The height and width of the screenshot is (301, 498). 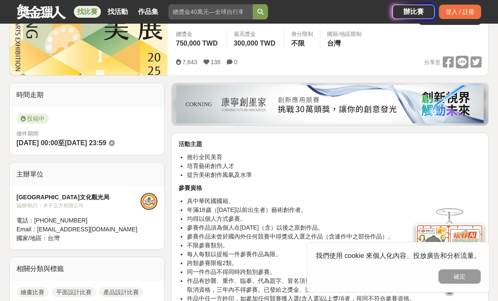 What do you see at coordinates (334, 236) in the screenshot?
I see `li: 參賽作品未曾於國內外任何競賽中得獎或入選之作品（含連作中之部份作品）。` at bounding box center [334, 236].